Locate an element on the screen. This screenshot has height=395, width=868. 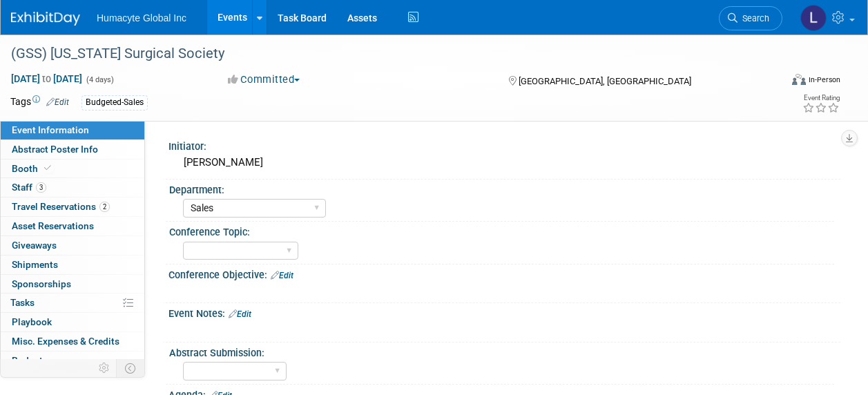
a: Misc. Expenses & Credits is located at coordinates (73, 342).